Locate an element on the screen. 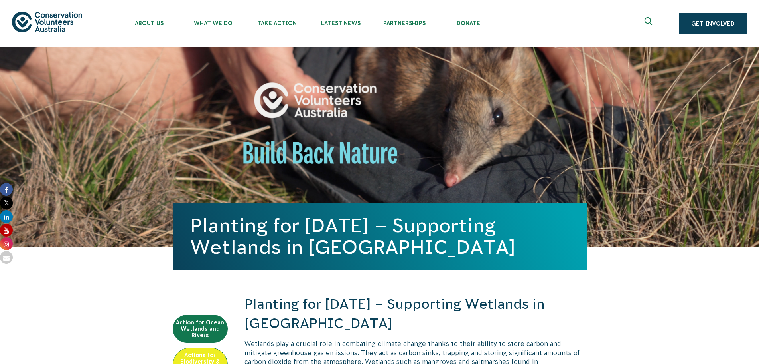 The height and width of the screenshot is (364, 759). a: Action for Ocean Wetlands and Rivers is located at coordinates (200, 328).